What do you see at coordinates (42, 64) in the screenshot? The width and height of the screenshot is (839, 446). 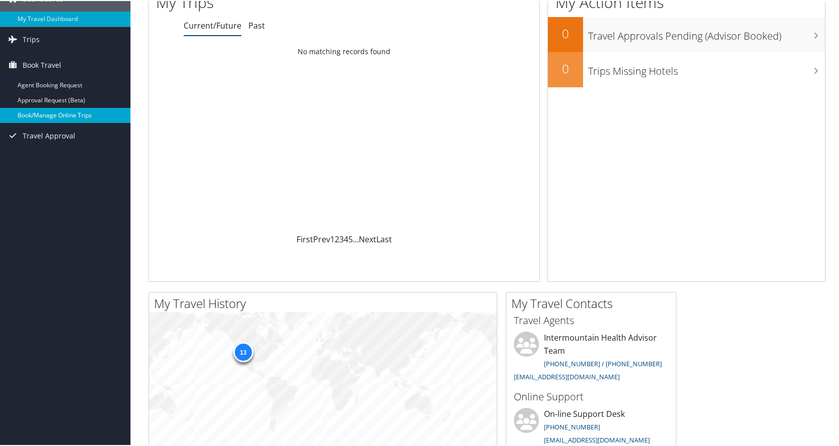 I see `span: Book Travel` at bounding box center [42, 64].